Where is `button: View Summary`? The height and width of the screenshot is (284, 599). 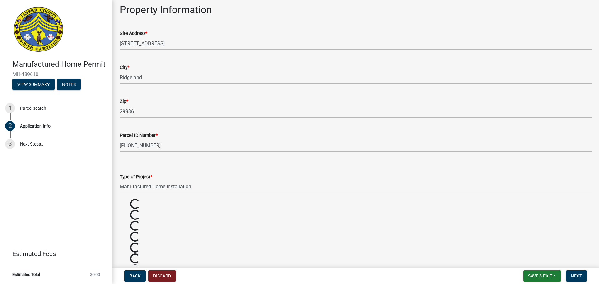 button: View Summary is located at coordinates (33, 85).